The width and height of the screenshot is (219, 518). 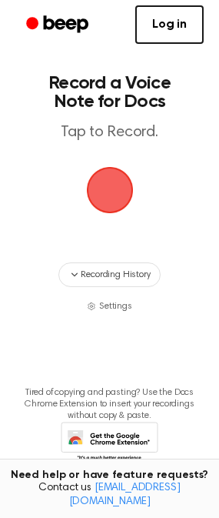 I want to click on p: Tap to Record., so click(x=109, y=132).